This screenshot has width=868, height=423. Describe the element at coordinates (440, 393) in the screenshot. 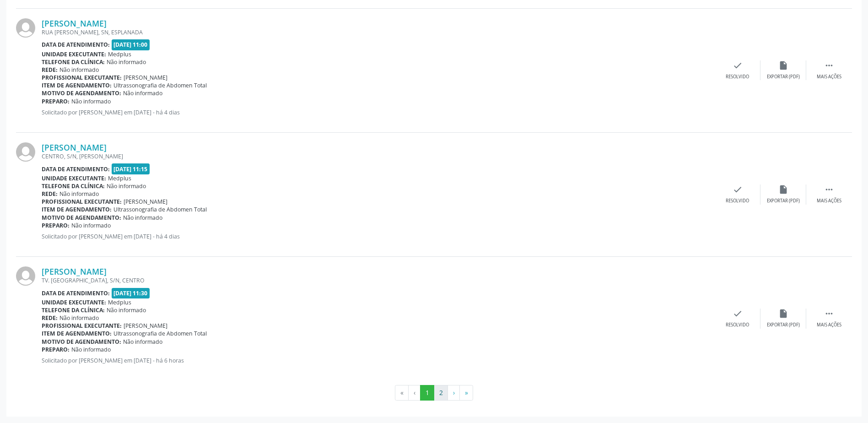

I see `button: Go to page 2` at that location.